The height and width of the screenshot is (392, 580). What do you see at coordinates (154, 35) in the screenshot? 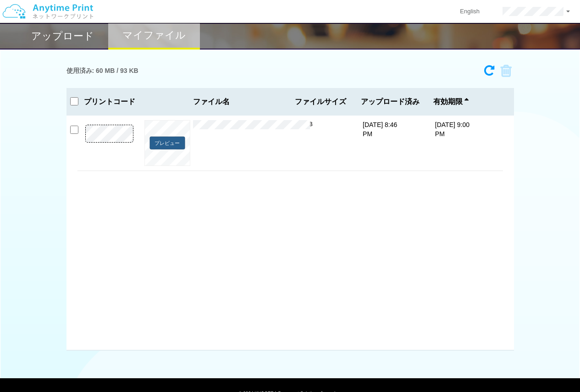
I see `h2: マイファイル` at bounding box center [154, 35].